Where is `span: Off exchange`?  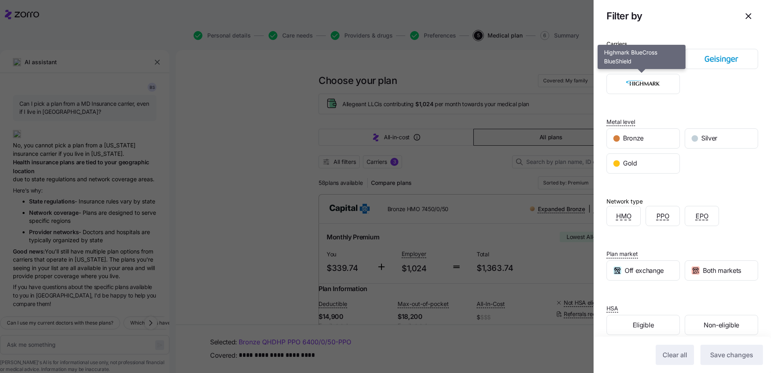
span: Off exchange is located at coordinates (644, 270).